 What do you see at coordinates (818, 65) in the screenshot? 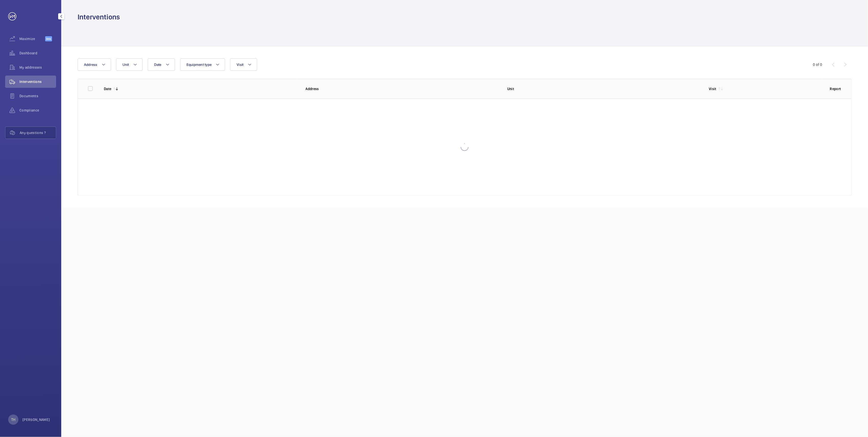
I see `div: 0 of 0` at bounding box center [818, 65].